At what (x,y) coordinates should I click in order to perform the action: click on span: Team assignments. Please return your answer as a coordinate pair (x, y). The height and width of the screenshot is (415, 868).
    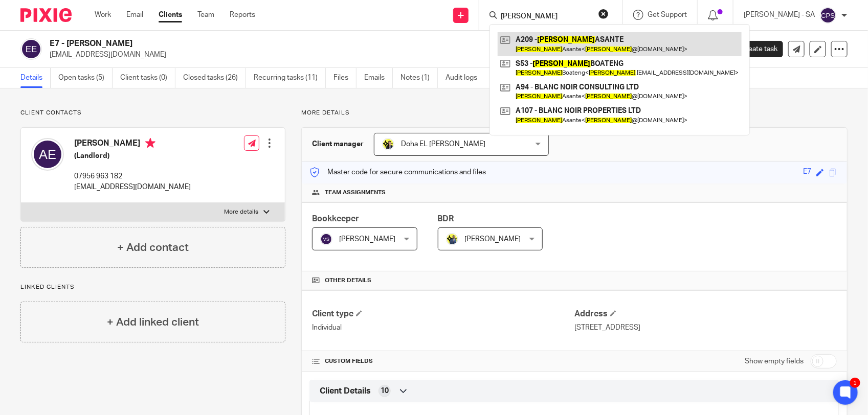
    Looking at the image, I should click on (355, 193).